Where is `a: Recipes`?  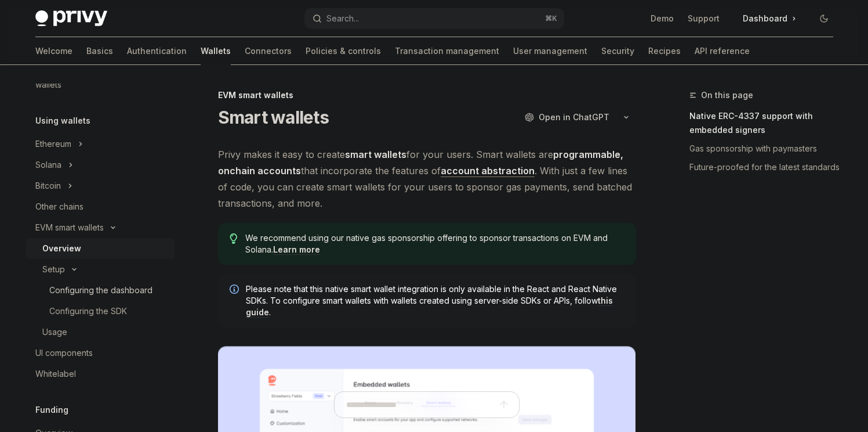 a: Recipes is located at coordinates (665, 51).